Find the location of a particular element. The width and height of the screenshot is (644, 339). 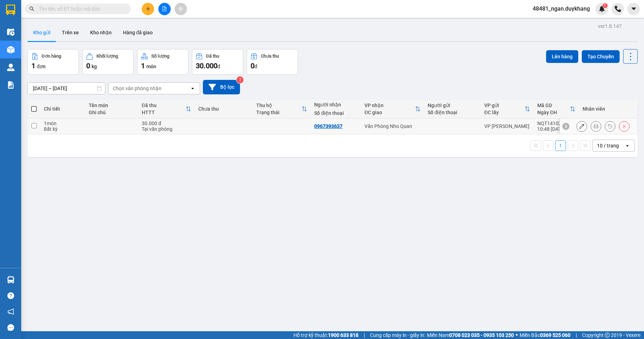

button: Trên xe is located at coordinates (70, 32).